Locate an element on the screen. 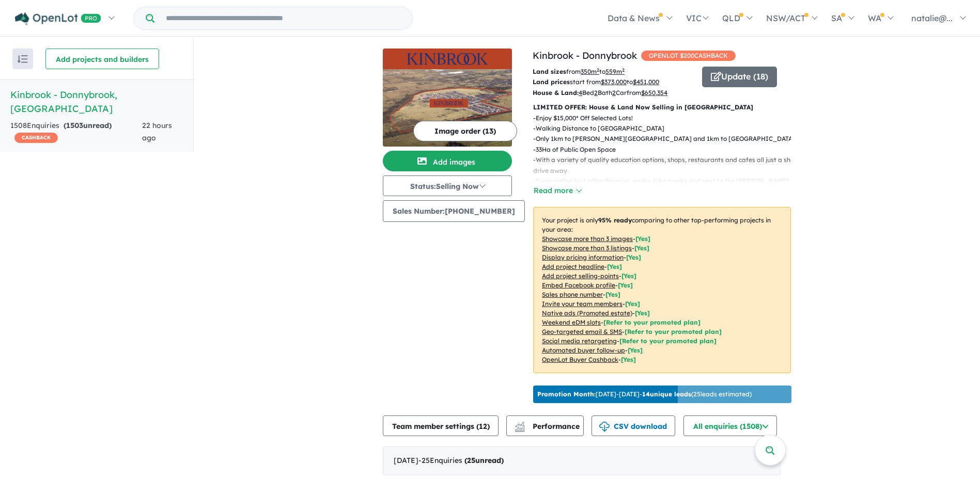 Image resolution: width=980 pixels, height=481 pixels. button: Status:Selling Now is located at coordinates (447, 186).